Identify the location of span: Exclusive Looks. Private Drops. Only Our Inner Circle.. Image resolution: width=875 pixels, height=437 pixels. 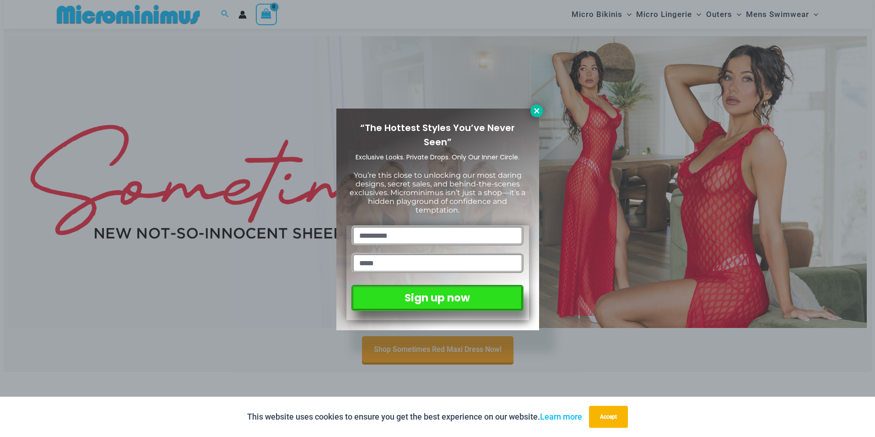
(438, 157).